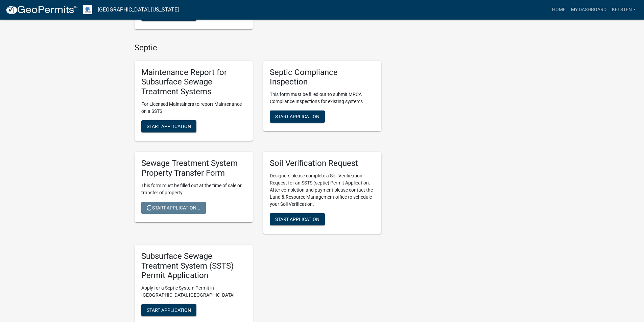  Describe the element at coordinates (174, 208) in the screenshot. I see `button: Start Application...` at that location.